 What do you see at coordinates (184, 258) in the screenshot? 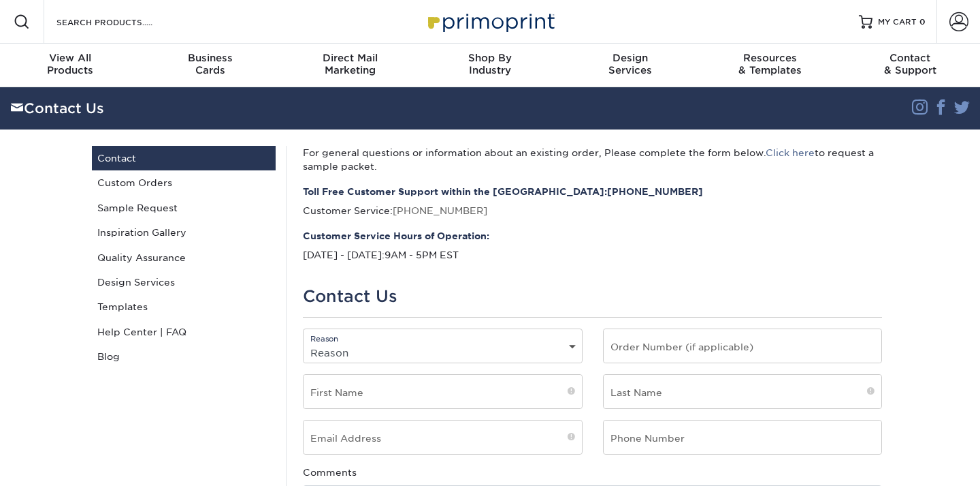
I see `a: Quality Assurance` at bounding box center [184, 258].